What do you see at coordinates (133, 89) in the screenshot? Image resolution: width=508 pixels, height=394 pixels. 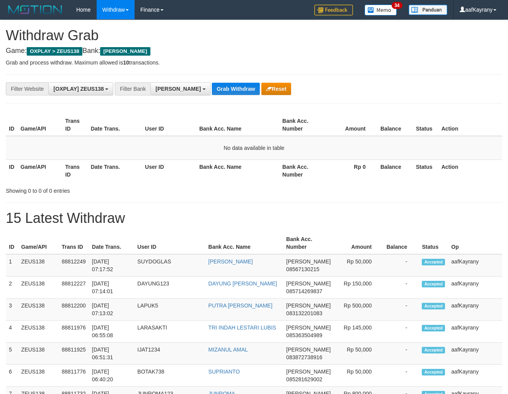 I see `div: Filter Bank` at bounding box center [133, 89].